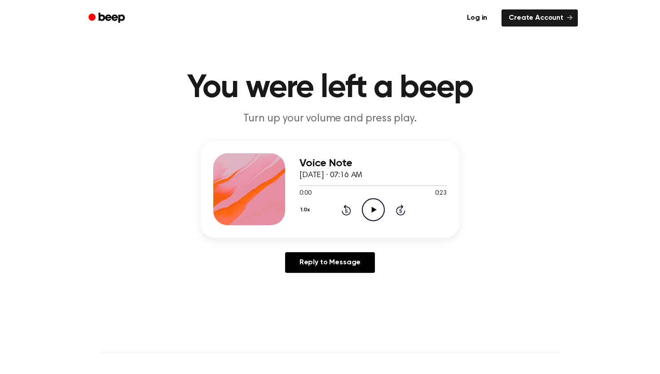 The height and width of the screenshot is (374, 660). Describe the element at coordinates (330, 119) in the screenshot. I see `p: Turn up your volume and press play.` at that location.